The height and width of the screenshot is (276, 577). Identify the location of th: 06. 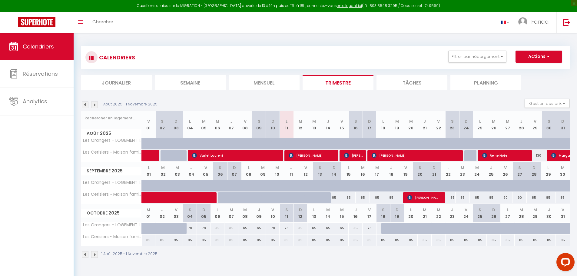
(217, 124).